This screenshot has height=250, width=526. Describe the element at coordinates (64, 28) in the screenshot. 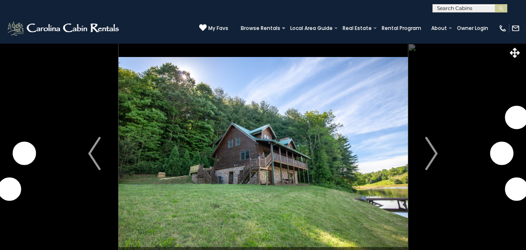

I see `img: White-1-2.png` at that location.